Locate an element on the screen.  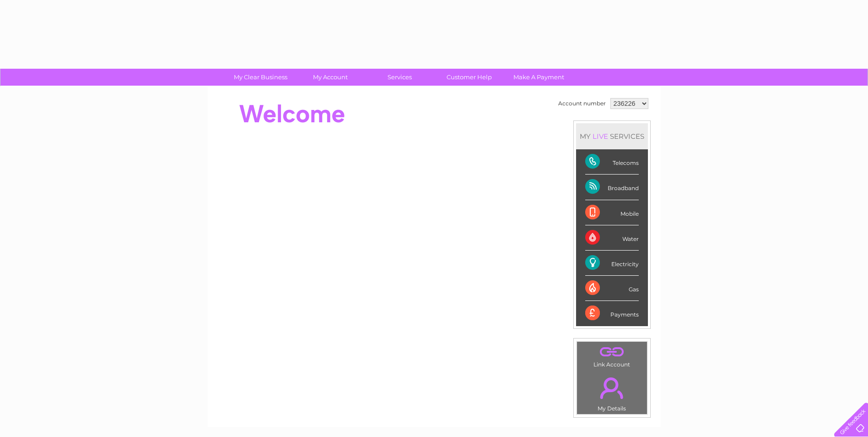
a: My Clear Business is located at coordinates (260, 77).